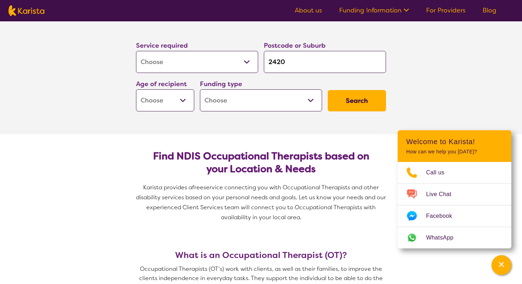  Describe the element at coordinates (455, 189) in the screenshot. I see `div: Channel Menu` at that location.